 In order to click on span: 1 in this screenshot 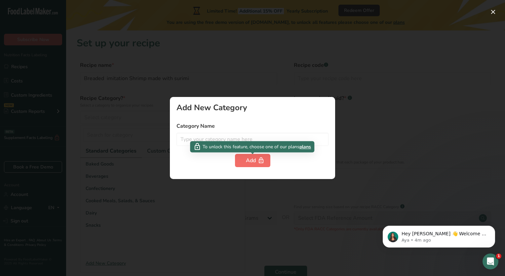, I will do `click(499, 256)`.